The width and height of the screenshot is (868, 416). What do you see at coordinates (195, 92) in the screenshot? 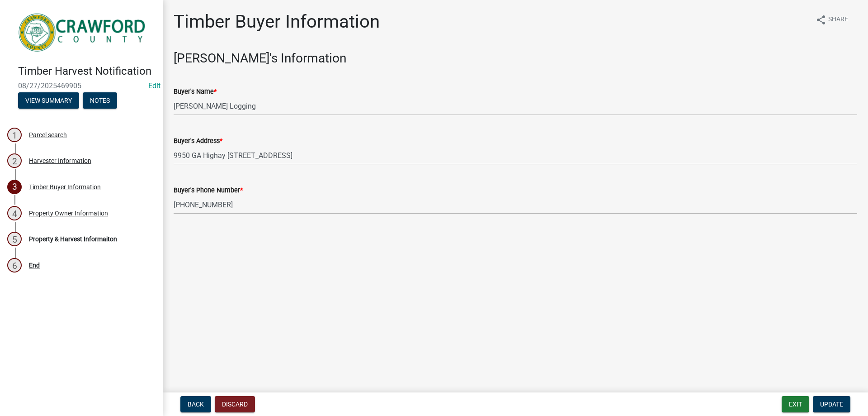
I see `label: Buyer's Name` at bounding box center [195, 92].